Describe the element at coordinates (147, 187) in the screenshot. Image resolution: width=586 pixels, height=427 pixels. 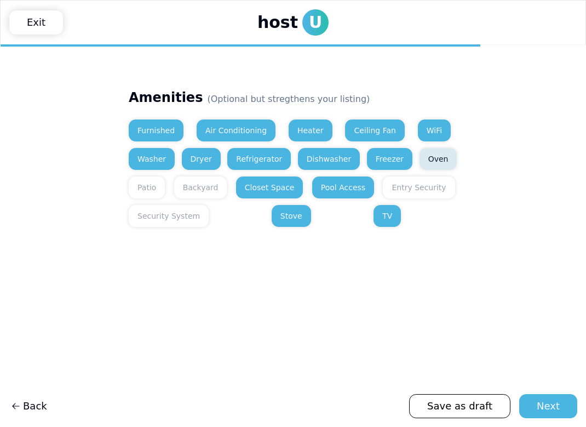
I see `button: Patio` at that location.